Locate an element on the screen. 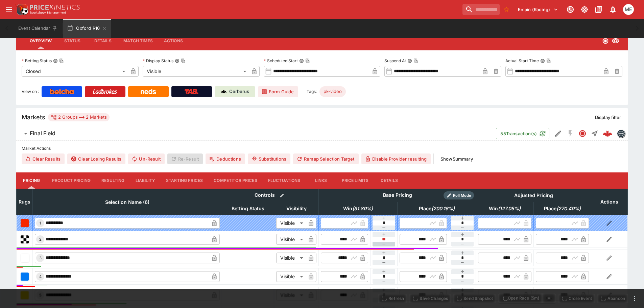  span: Win(127.05%) is located at coordinates (505, 209).